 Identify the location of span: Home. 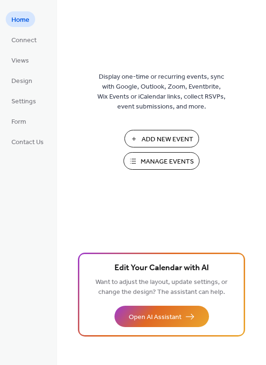
(20, 20).